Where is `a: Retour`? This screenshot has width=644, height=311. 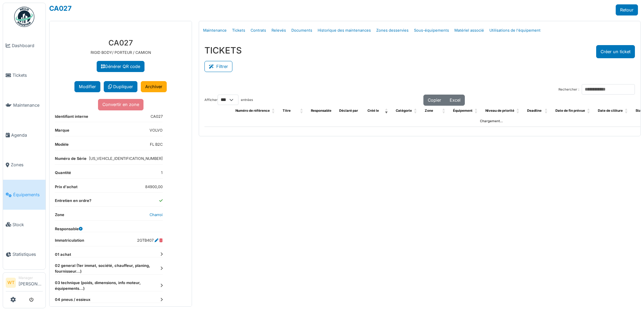
a: Retour is located at coordinates (627, 10).